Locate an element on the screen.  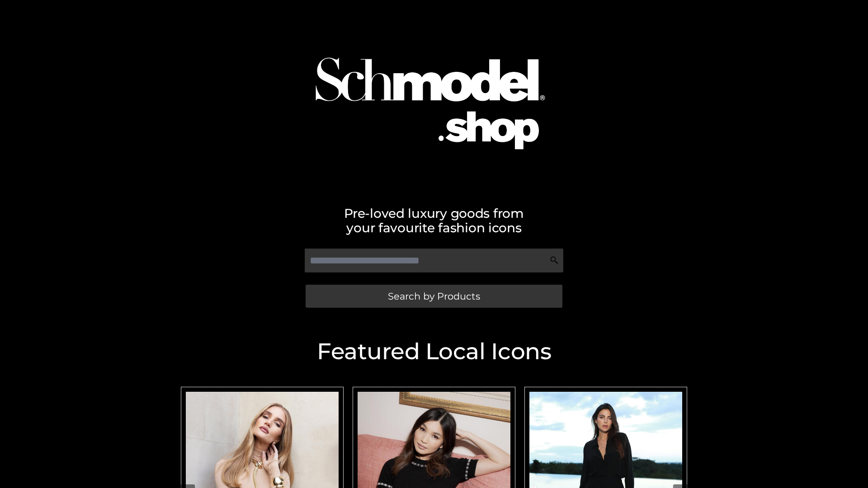
img: Search Icon is located at coordinates (554, 260).